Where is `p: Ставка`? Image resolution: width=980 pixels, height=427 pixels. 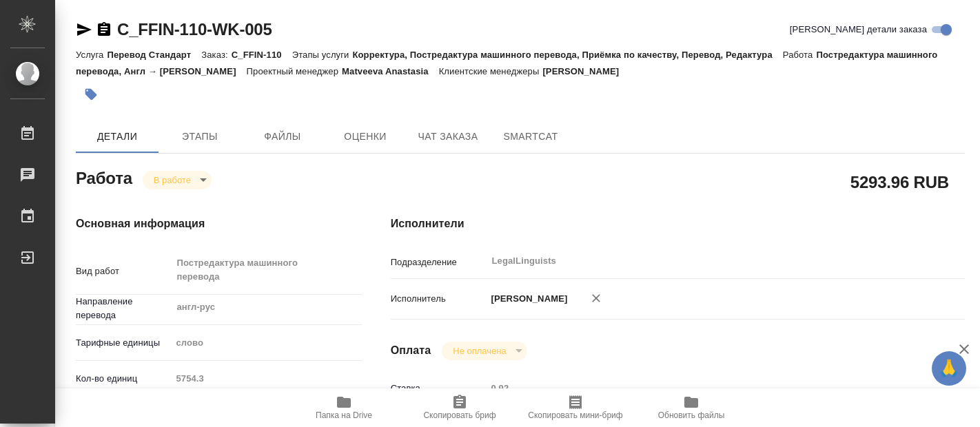
p: Ставка is located at coordinates (438, 389).